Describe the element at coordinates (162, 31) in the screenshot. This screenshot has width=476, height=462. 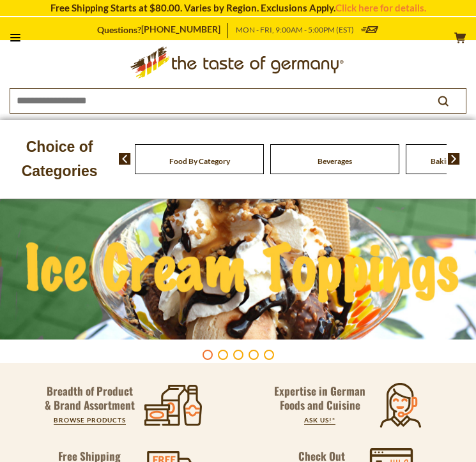
I see `p: Questions?` at that location.